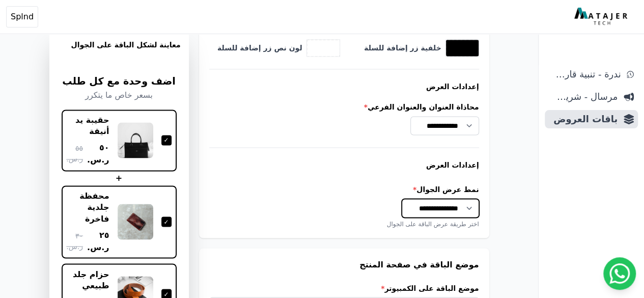  Describe the element at coordinates (88, 207) in the screenshot. I see `div: محفظة جلدية فاخرة` at that location.